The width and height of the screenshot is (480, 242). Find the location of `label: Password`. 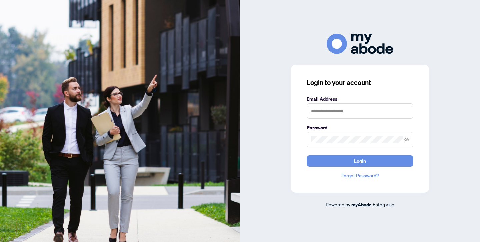

label: Password is located at coordinates (360, 128).